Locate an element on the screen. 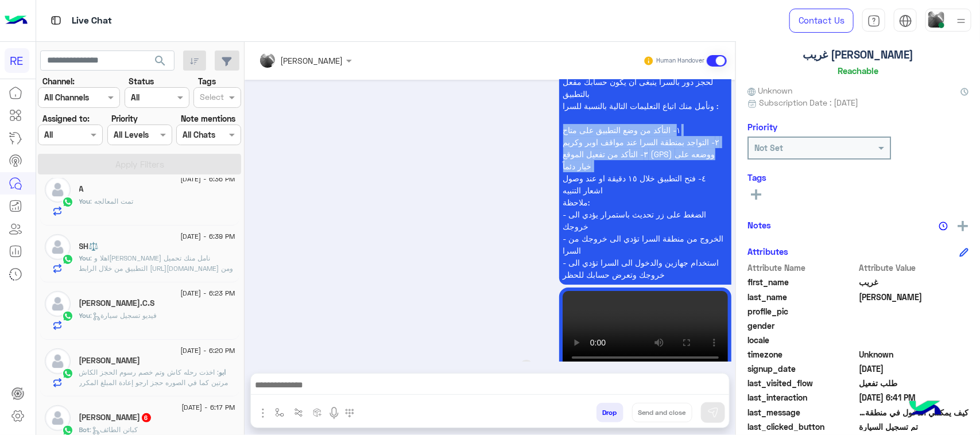  img: create order is located at coordinates (318, 412).